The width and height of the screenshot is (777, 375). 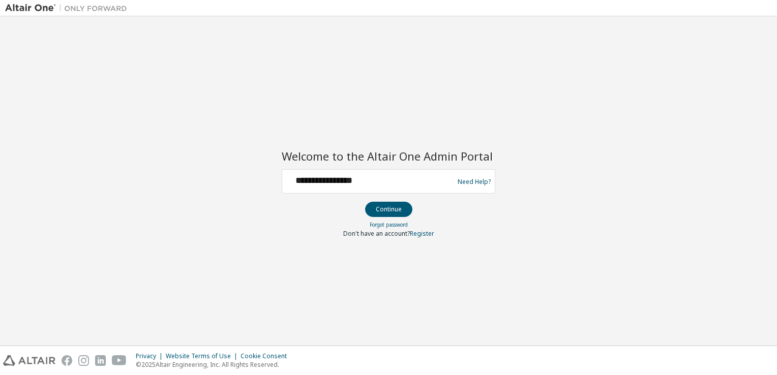 What do you see at coordinates (422, 233) in the screenshot?
I see `a: Register` at bounding box center [422, 233].